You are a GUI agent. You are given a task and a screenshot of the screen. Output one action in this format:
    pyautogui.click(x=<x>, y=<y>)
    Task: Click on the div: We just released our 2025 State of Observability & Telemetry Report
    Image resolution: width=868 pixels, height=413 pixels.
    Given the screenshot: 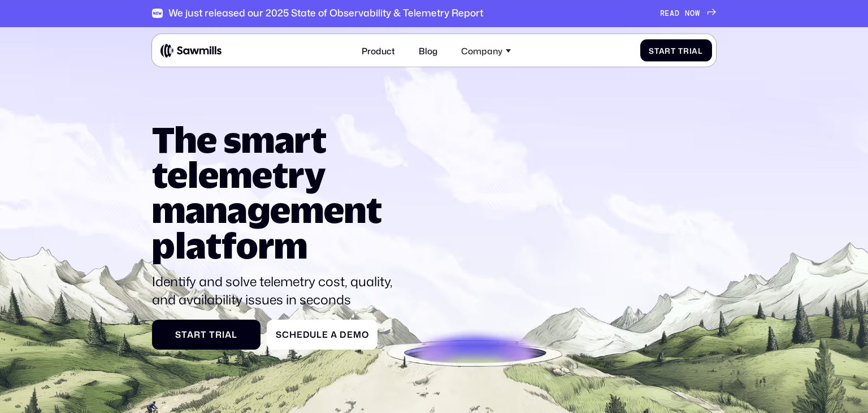 What is the action you would take?
    pyautogui.click(x=325, y=13)
    